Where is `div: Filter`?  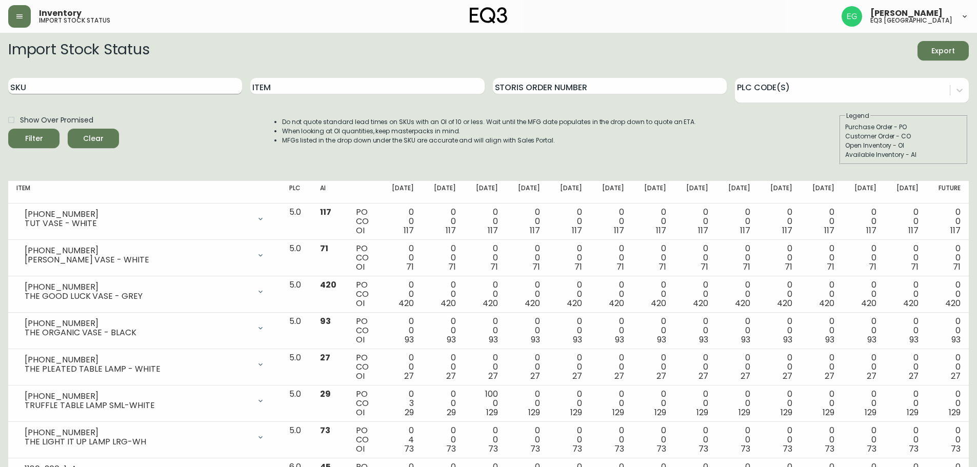
div: Filter is located at coordinates (34, 138).